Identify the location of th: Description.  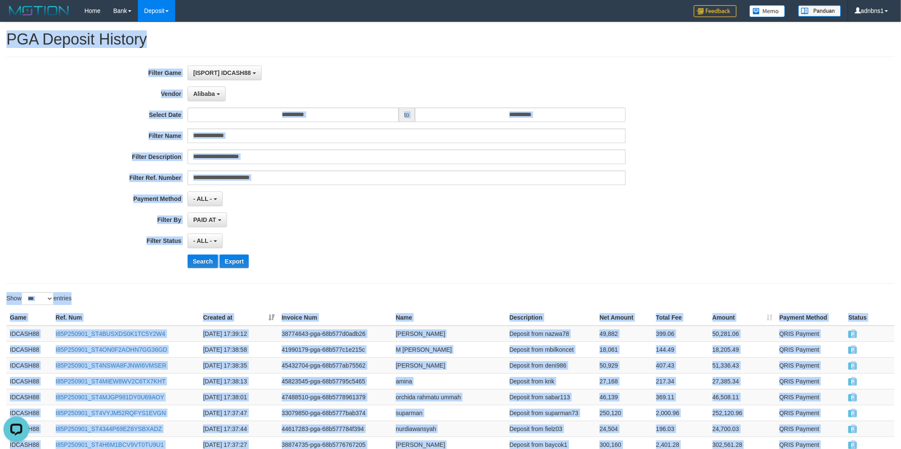
(551, 317).